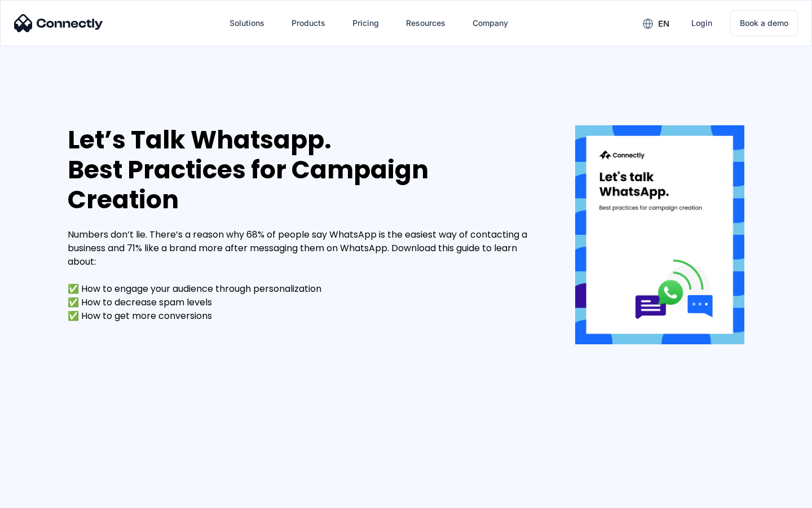 The height and width of the screenshot is (508, 812). What do you see at coordinates (58, 23) in the screenshot?
I see `img: Connectly Logo` at bounding box center [58, 23].